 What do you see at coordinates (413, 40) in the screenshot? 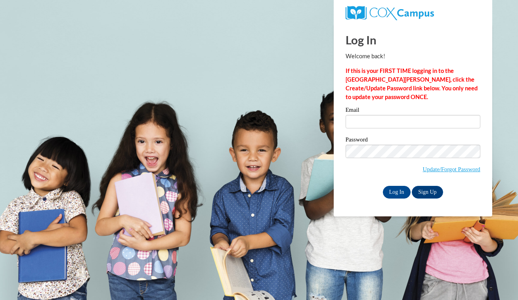
I see `h1: Log In` at bounding box center [413, 40].